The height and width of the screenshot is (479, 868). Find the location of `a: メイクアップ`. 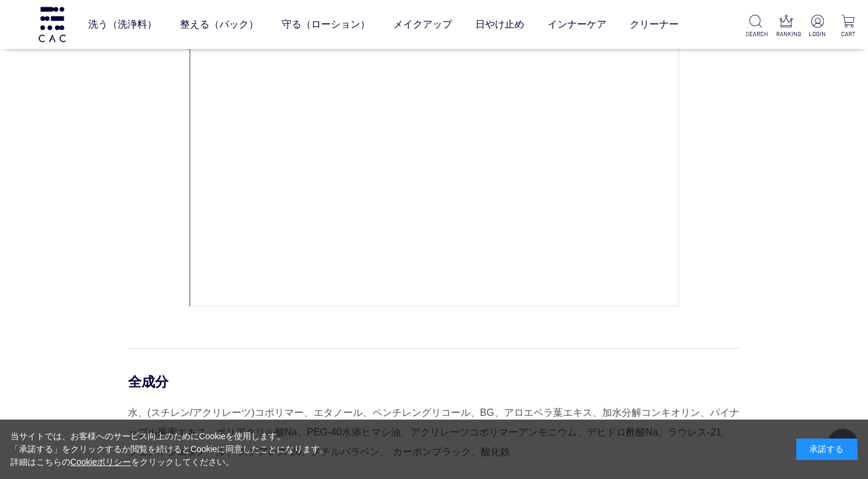

a: メイクアップ is located at coordinates (423, 25).